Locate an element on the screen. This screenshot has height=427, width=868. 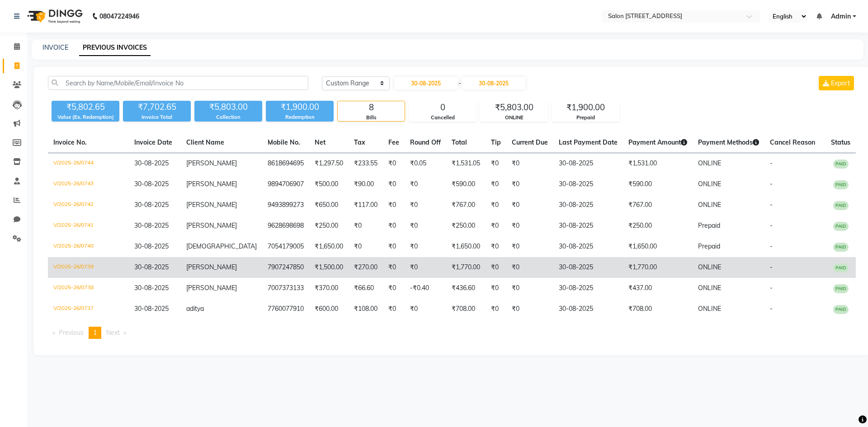
td: ₹767.00 is located at coordinates (658, 205).